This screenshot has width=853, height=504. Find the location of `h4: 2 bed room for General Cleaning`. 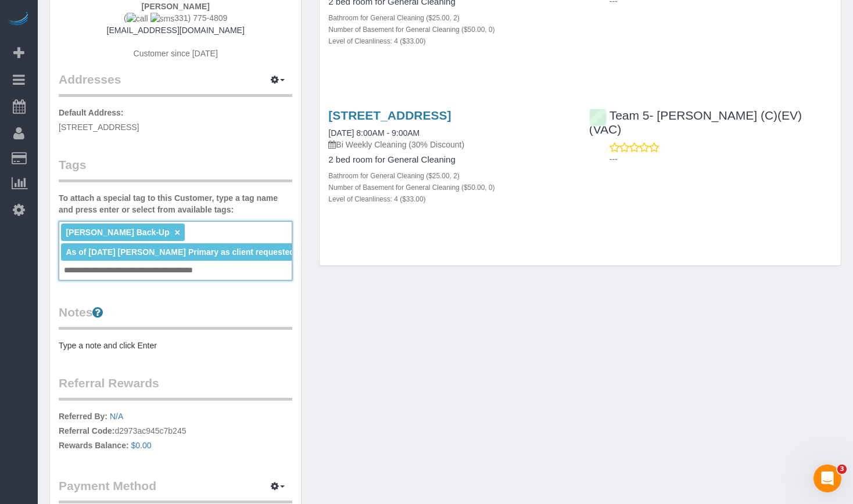

h4: 2 bed room for General Cleaning is located at coordinates (450, 160).